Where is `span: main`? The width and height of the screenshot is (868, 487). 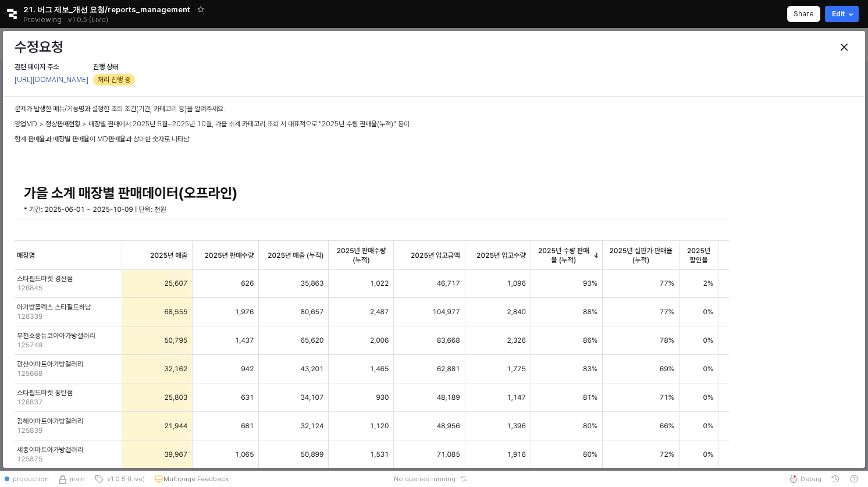 span: main is located at coordinates (77, 479).